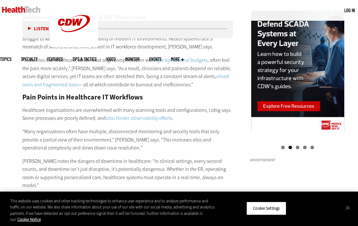 This screenshot has width=358, height=226. Describe the element at coordinates (74, 45) in the screenshot. I see `a: CDW` at that location.